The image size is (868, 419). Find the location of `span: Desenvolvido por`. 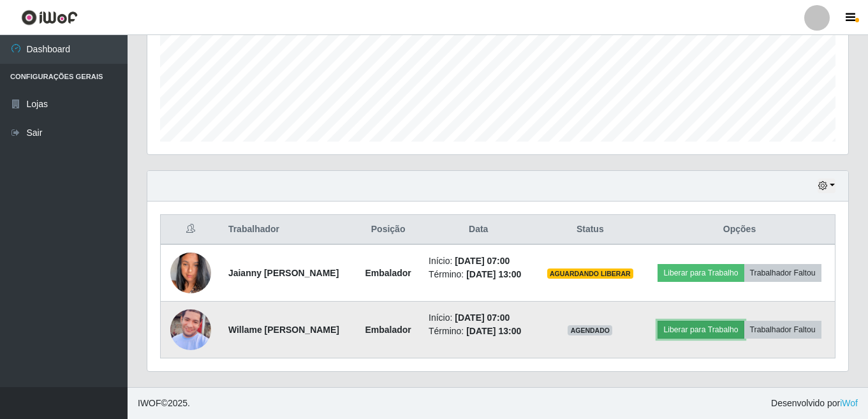

span: Desenvolvido por is located at coordinates (814, 403).